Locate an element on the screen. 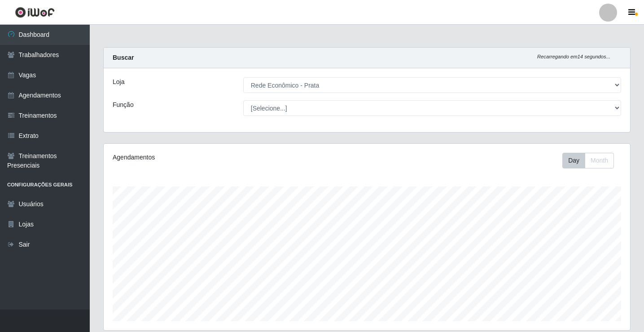 This screenshot has width=644, height=332. button: Month is located at coordinates (599, 160).